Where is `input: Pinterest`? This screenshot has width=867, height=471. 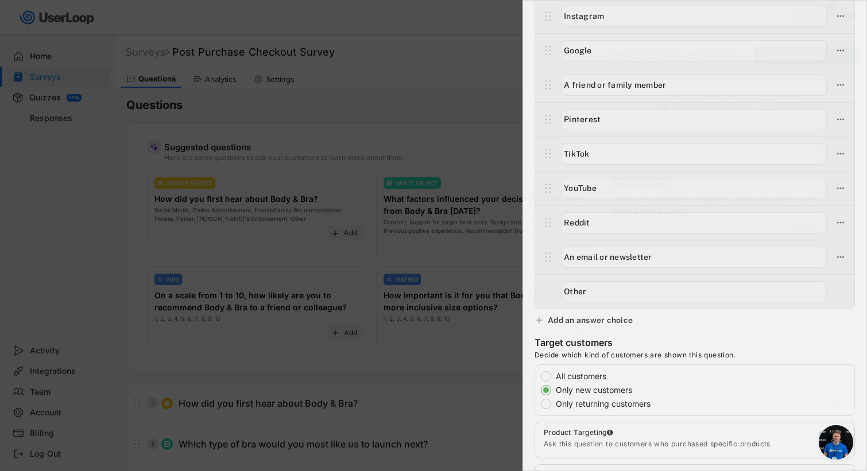 input: Pinterest is located at coordinates (694, 119).